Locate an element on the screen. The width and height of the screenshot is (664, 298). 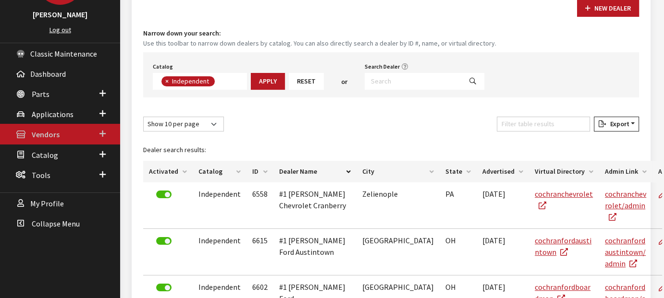
span: Catalog is located at coordinates (45, 155).